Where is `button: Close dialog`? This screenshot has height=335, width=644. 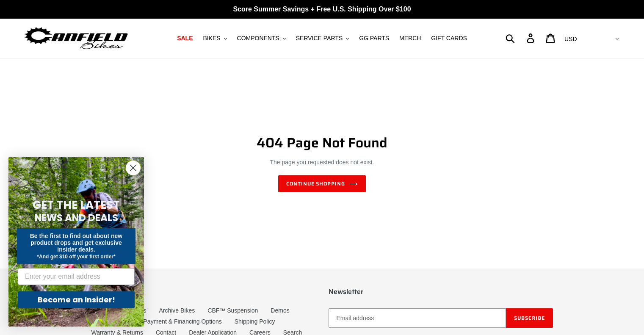
button: Close dialog is located at coordinates (133, 168).